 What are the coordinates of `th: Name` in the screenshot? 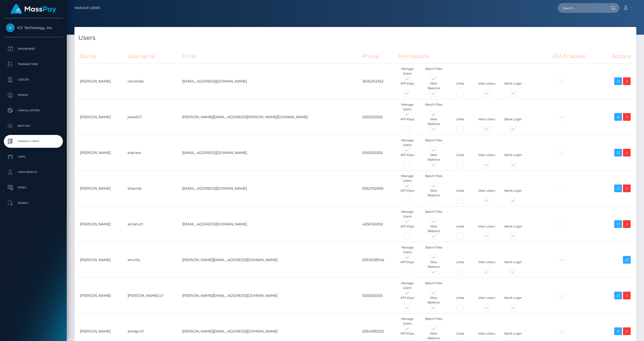 It's located at (102, 56).